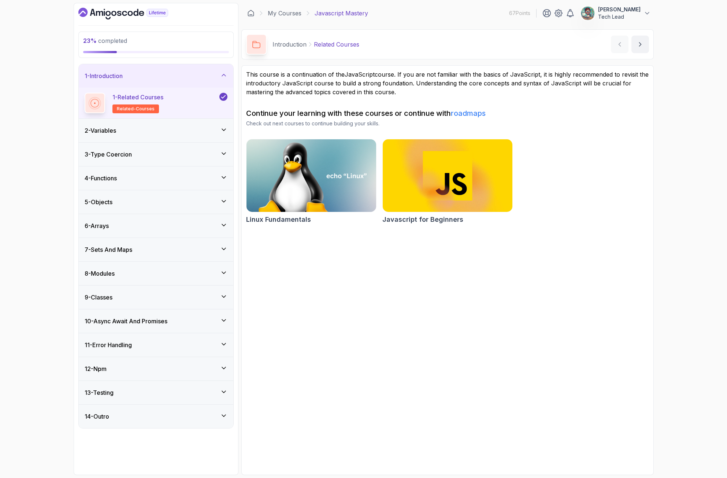 This screenshot has height=478, width=727. What do you see at coordinates (156, 130) in the screenshot?
I see `button: 2-Variables` at bounding box center [156, 130].